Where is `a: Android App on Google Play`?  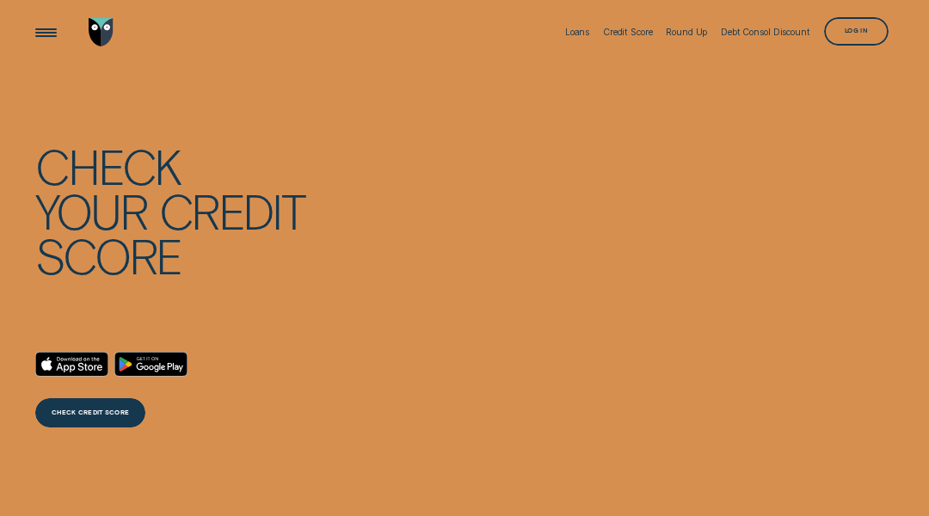
a: Android App on Google Play is located at coordinates (151, 364).